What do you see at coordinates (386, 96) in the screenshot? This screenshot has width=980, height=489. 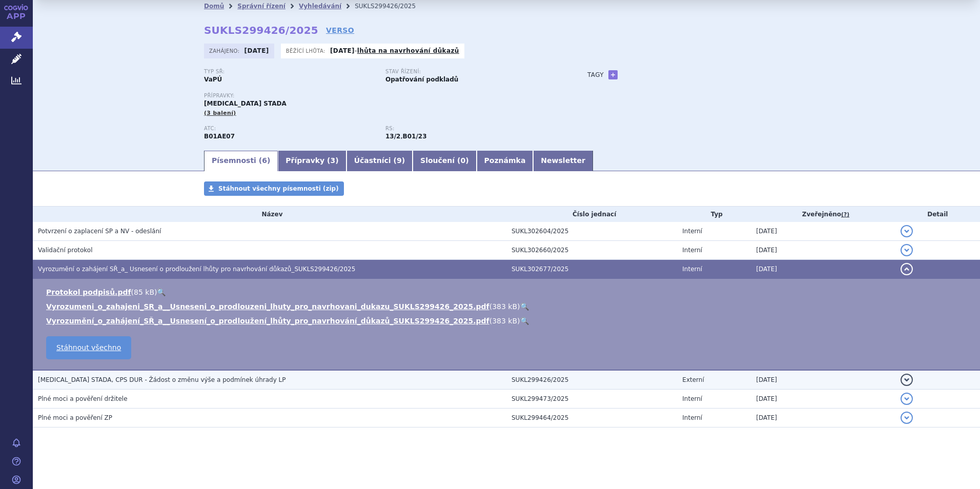 I see `p: Přípravky:` at bounding box center [386, 96].